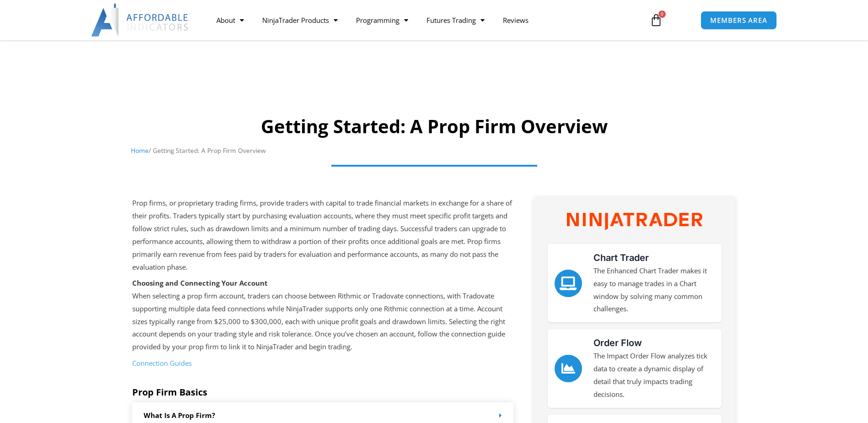  I want to click on a: Connection Guides, so click(162, 363).